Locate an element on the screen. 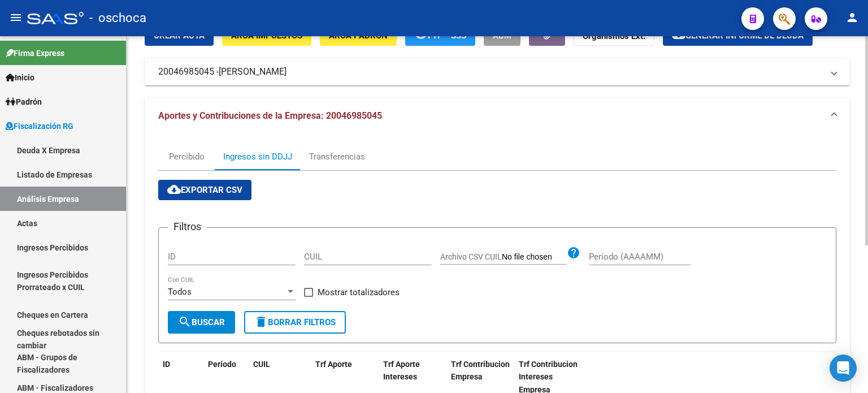 The image size is (868, 393). span: Padrón is located at coordinates (23, 102).